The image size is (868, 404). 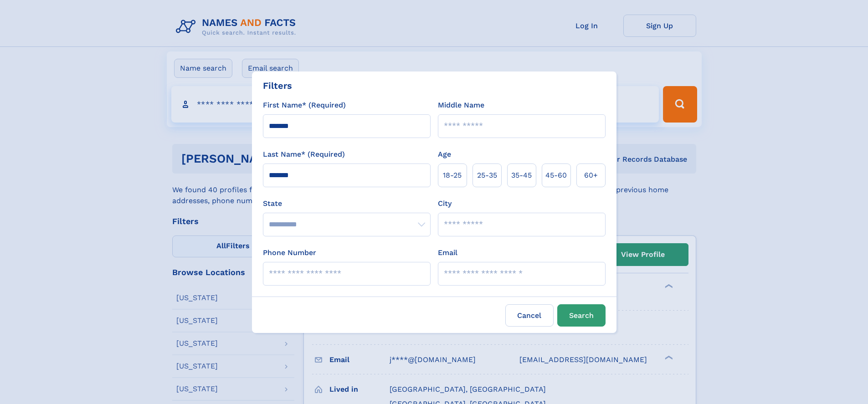 What do you see at coordinates (444, 155) in the screenshot?
I see `label: Age` at bounding box center [444, 155].